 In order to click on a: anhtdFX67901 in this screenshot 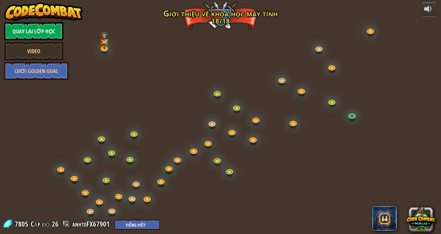, I will do `click(92, 224)`.